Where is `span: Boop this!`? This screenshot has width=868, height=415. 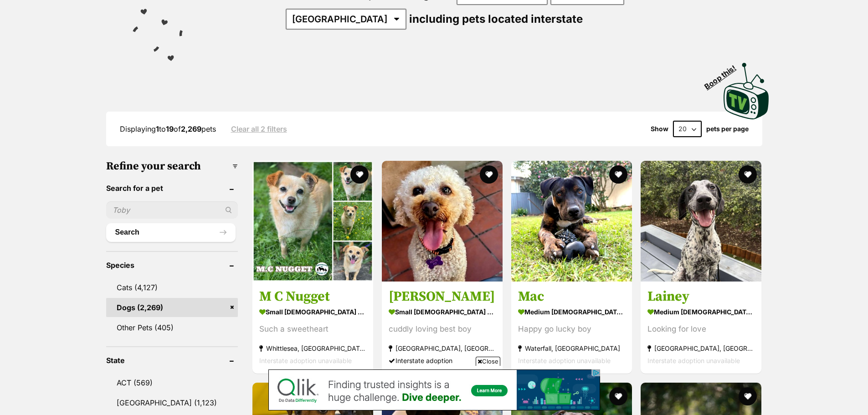
span: Boop this! is located at coordinates (723, 74).